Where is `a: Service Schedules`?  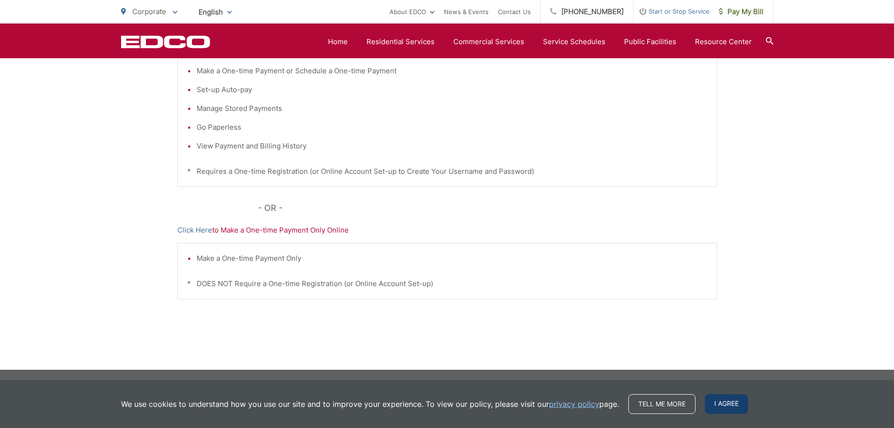
a: Service Schedules is located at coordinates (574, 42).